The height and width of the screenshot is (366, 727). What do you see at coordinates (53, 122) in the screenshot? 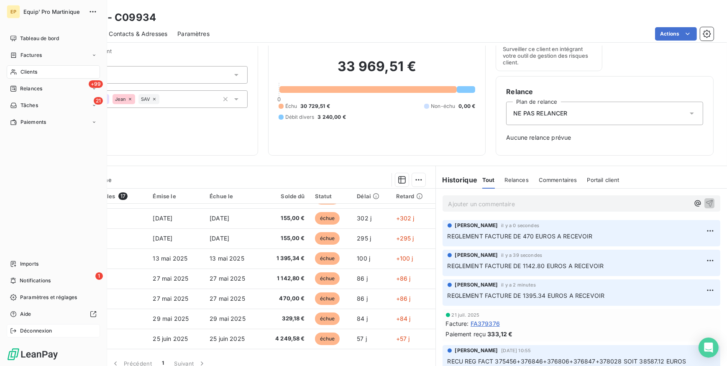
I see `a: Paiements` at bounding box center [53, 122].